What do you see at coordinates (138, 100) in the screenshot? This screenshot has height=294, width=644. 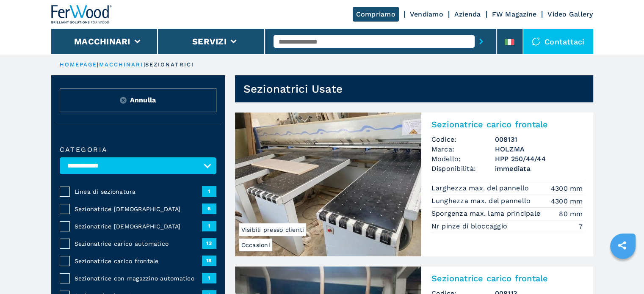 I see `button: ResetAnnulla` at bounding box center [138, 100].